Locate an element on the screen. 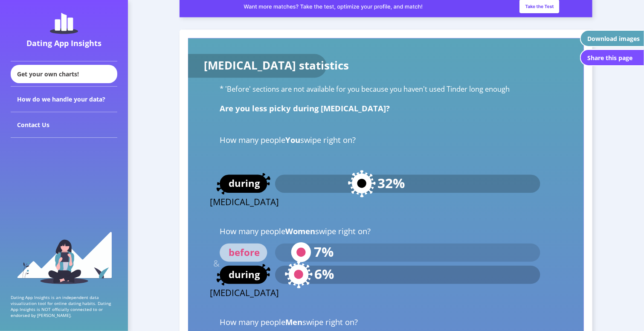 Image resolution: width=644 pixels, height=331 pixels. img: sidebar_girl.91b9467e.svg is located at coordinates (64, 257).